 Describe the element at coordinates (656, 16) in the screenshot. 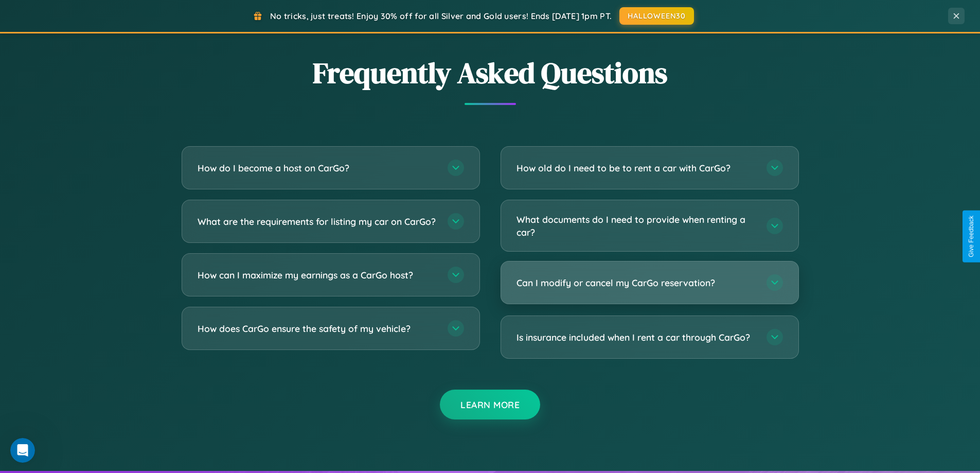

I see `button: HALLOWEEN30` at that location.